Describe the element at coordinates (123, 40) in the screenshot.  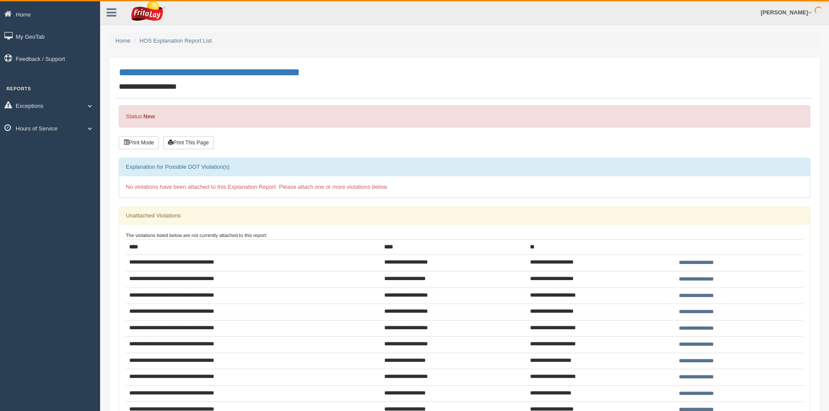
I see `a: Home` at that location.